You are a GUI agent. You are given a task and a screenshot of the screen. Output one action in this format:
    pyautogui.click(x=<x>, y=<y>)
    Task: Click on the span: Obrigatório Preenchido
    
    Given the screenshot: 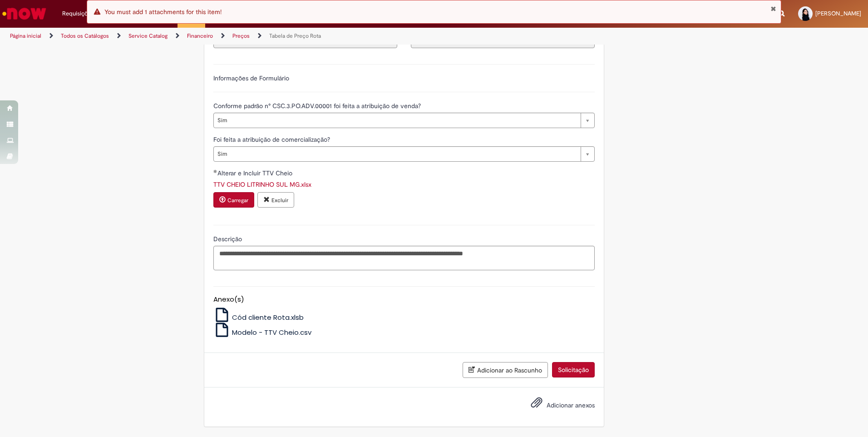 What is the action you would take?
    pyautogui.click(x=215, y=172)
    